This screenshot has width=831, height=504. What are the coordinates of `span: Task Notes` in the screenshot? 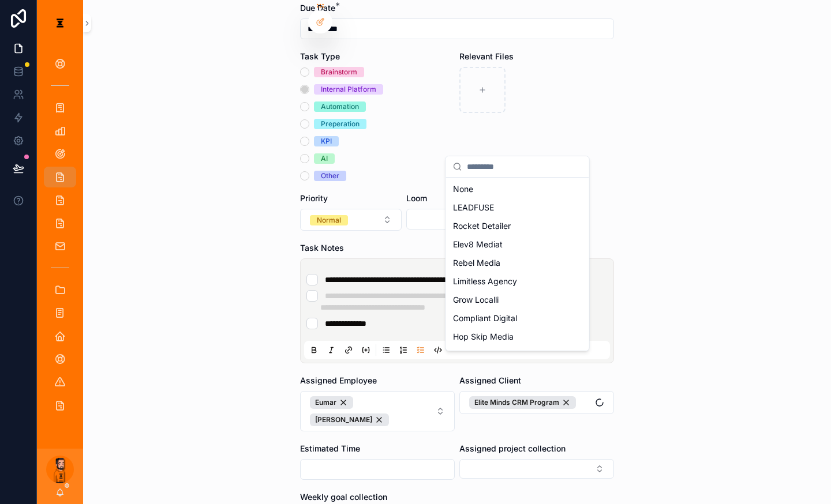 It's located at (322, 248).